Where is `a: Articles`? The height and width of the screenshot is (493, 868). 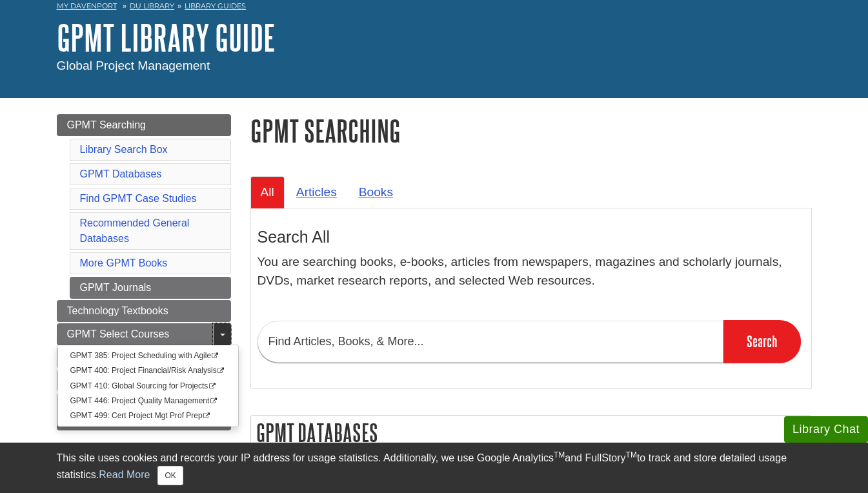
a: Articles is located at coordinates (316, 192).